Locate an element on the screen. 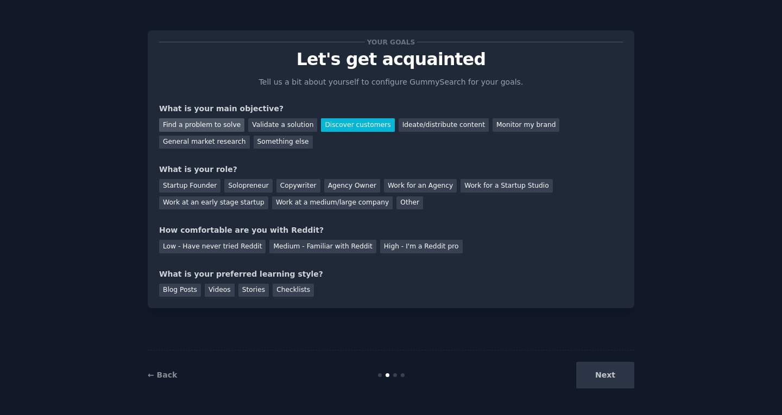  a: ← Back is located at coordinates (162, 375).